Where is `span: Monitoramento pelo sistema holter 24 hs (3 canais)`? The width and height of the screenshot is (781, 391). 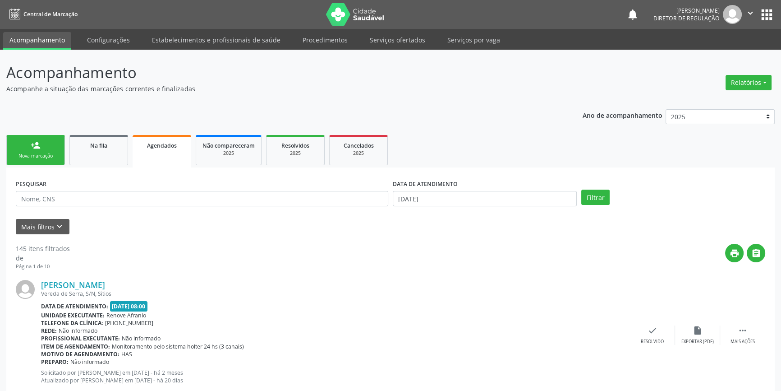 span: Monitoramento pelo sistema holter 24 hs (3 canais) is located at coordinates (178, 346).